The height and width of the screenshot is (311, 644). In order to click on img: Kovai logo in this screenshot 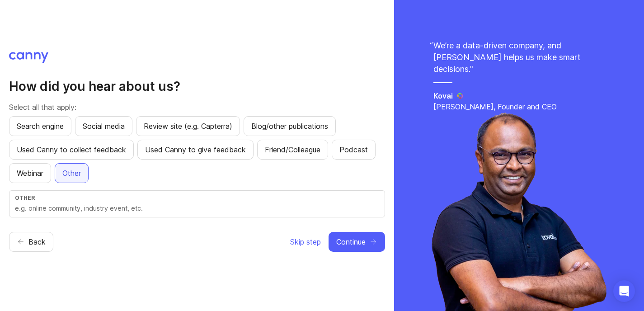, I will do `click(460, 96)`.